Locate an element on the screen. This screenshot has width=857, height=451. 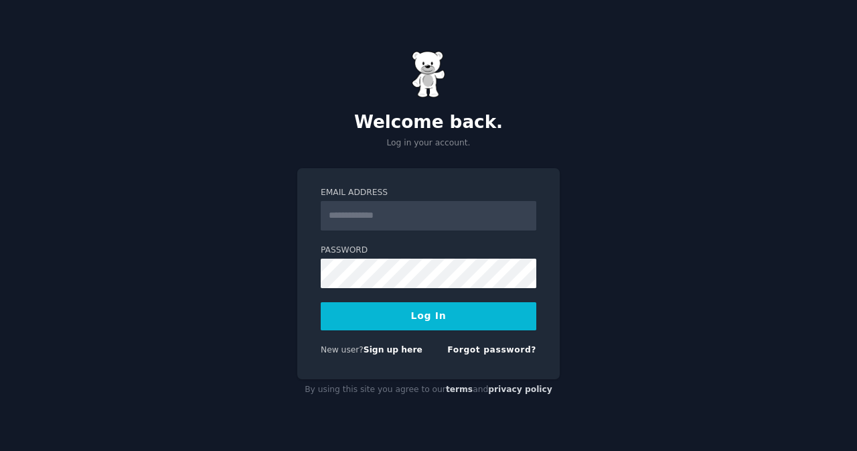
div: By using this site you agree to our and is located at coordinates (429, 390).